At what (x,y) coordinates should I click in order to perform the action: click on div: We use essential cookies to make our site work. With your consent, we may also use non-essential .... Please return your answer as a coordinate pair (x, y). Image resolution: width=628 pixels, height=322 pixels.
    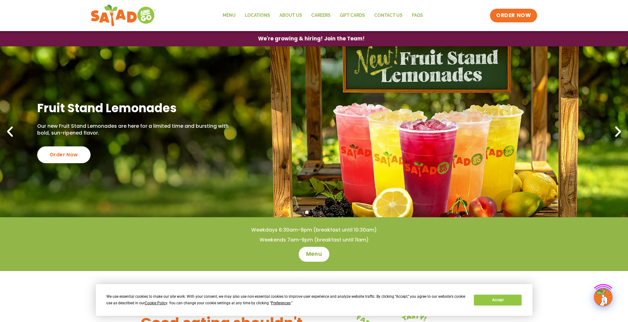
    Looking at the image, I should click on (286, 299).